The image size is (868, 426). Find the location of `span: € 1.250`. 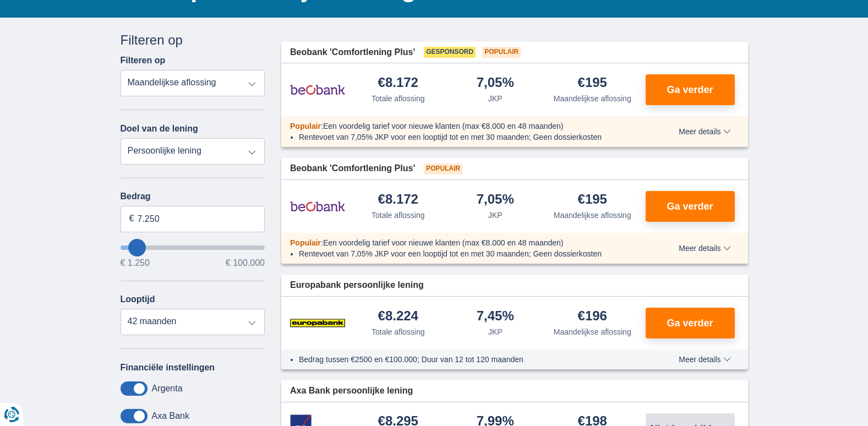

span: € 1.250 is located at coordinates (135, 263).